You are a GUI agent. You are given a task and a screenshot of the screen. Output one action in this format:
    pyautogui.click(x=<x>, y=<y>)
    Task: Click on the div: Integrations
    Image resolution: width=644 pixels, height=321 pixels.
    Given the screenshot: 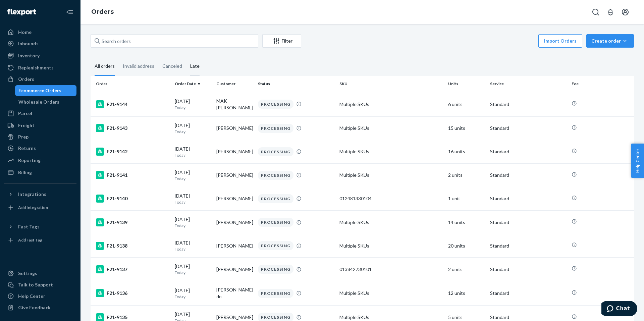 What is the action you would take?
    pyautogui.click(x=32, y=194)
    